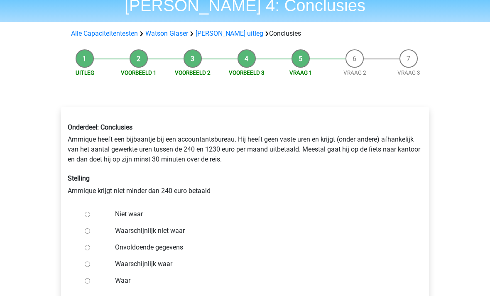 This screenshot has width=490, height=296. I want to click on label: Waar, so click(259, 281).